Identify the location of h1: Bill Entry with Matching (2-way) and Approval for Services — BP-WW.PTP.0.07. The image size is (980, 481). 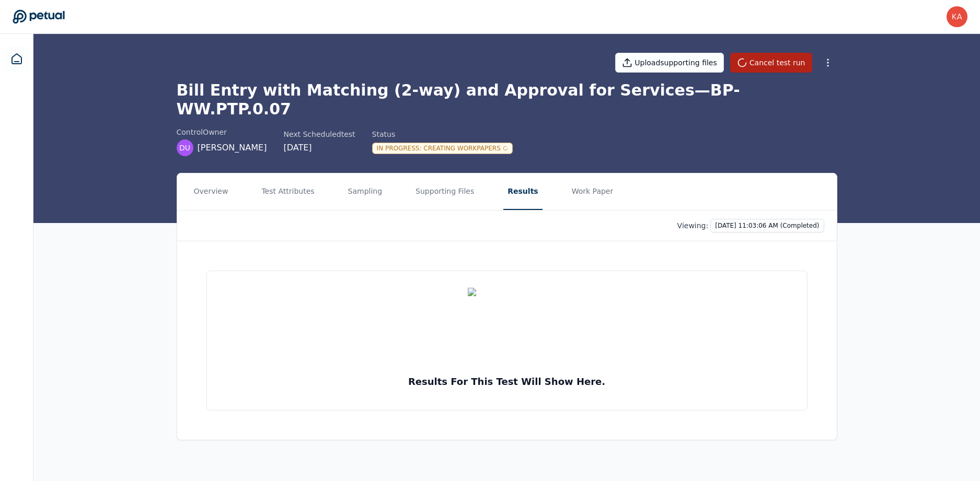
(507, 99).